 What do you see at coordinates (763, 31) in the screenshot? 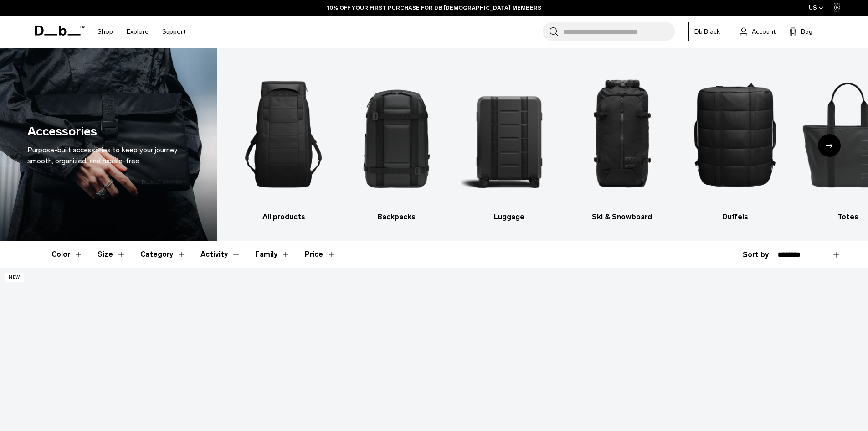
I see `span: Account` at bounding box center [763, 31].